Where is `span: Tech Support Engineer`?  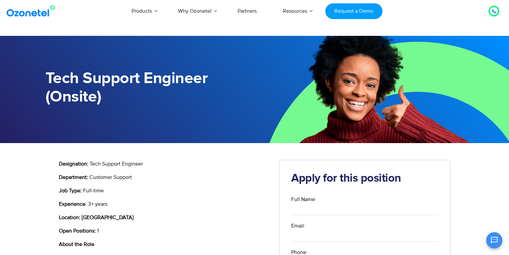
span: Tech Support Engineer is located at coordinates (116, 164).